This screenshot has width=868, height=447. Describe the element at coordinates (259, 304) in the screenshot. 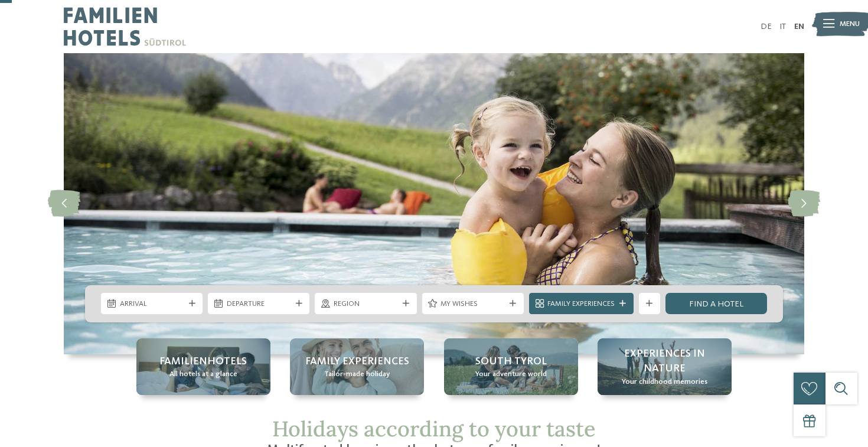

I see `span: Departure` at that location.